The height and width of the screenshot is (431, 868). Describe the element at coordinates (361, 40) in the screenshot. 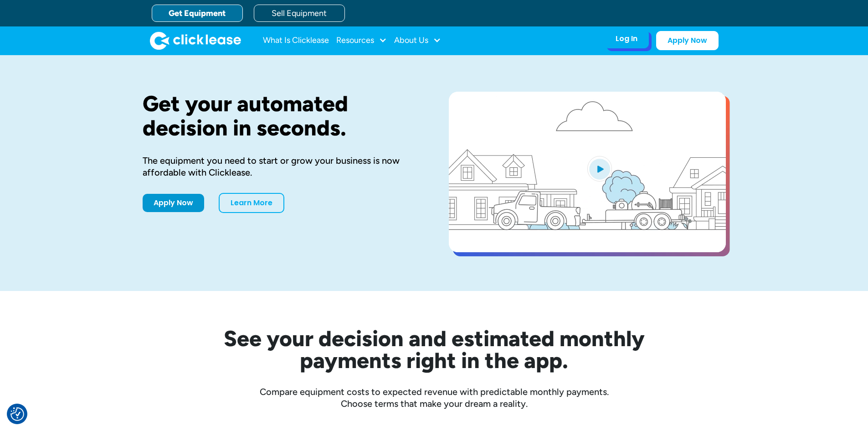

I see `div: Resources` at that location.